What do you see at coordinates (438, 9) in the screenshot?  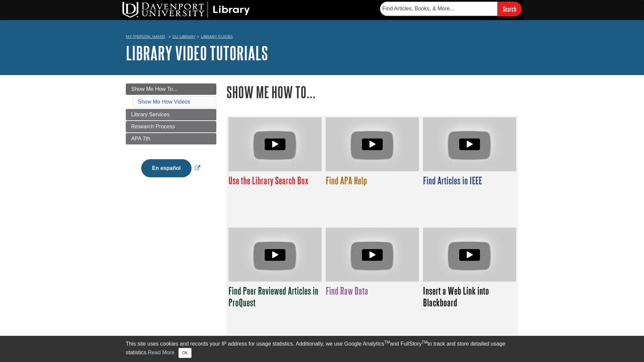 I see `input: Find Articles, Books, & More...` at bounding box center [438, 9].